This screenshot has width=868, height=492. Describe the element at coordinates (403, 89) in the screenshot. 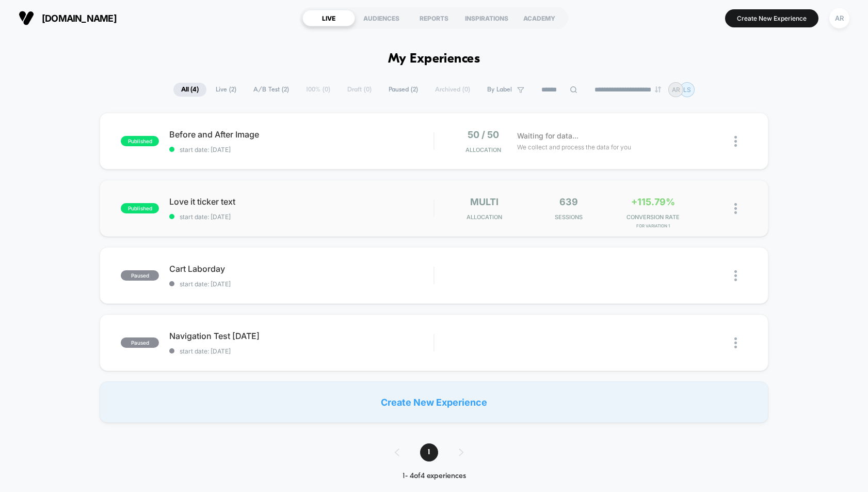

I see `span: Paused ( 2 )` at that location.